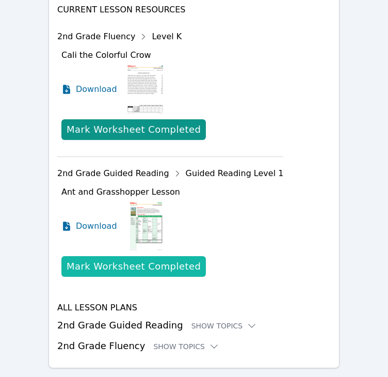 The image size is (388, 377). What do you see at coordinates (194, 325) in the screenshot?
I see `h3: 2nd Grade Guided Reading` at bounding box center [194, 325].